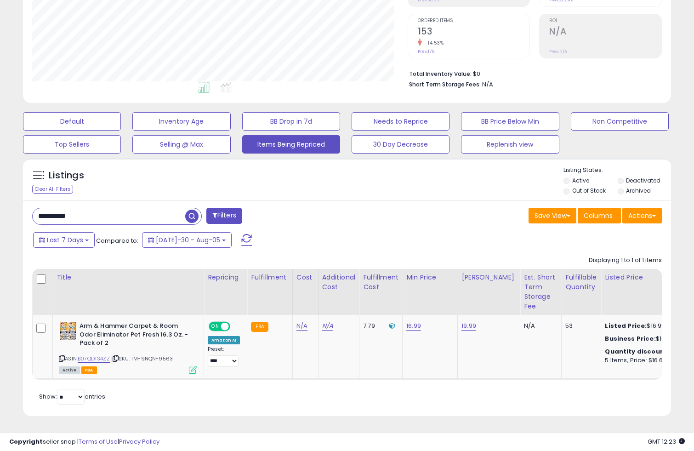 This screenshot has height=451, width=694. Describe the element at coordinates (400, 121) in the screenshot. I see `button: Needs to Reprice` at that location.